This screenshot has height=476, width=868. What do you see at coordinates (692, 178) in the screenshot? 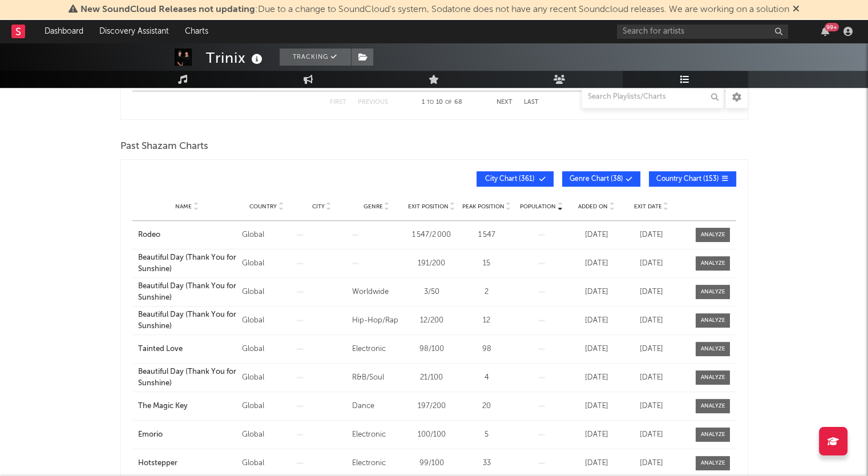
I see `button: Country Chart(153)` at bounding box center [692, 178].